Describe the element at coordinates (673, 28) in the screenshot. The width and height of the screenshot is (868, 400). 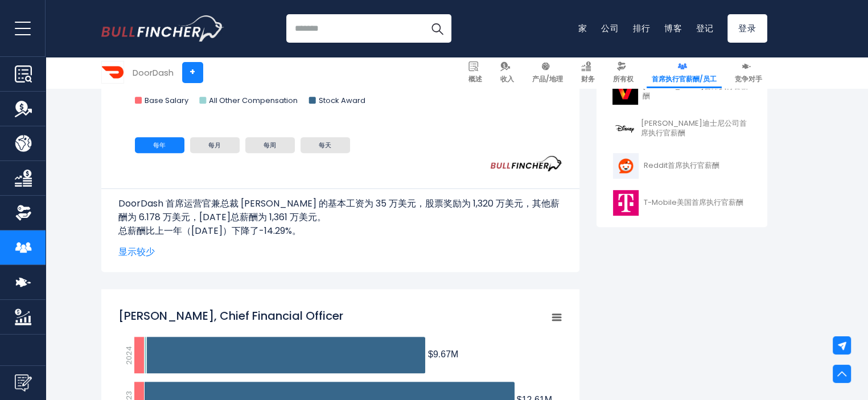
I see `a: 博客` at that location.